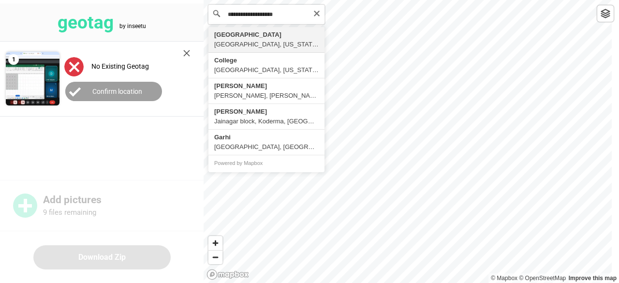  I want to click on button: Zoom in, so click(215, 243).